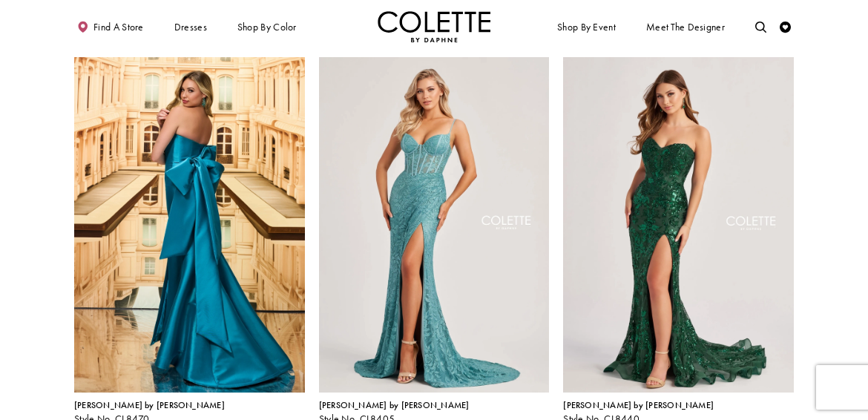 Image resolution: width=868 pixels, height=420 pixels. I want to click on a: Visit Colette by Daphne Style No. CL8470 Page, so click(190, 225).